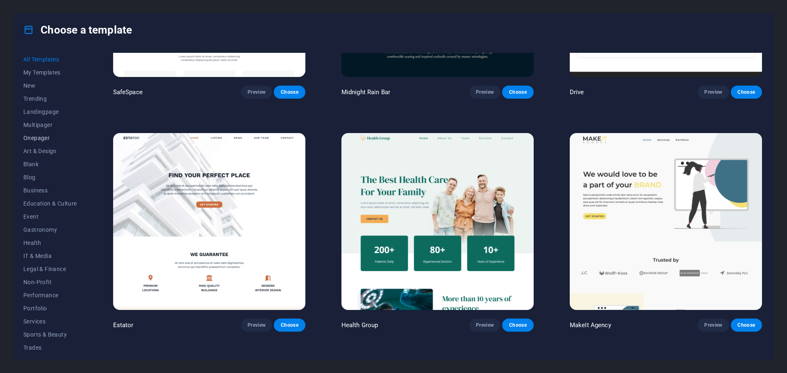 This screenshot has height=373, width=787. I want to click on button: Non-Profit, so click(50, 282).